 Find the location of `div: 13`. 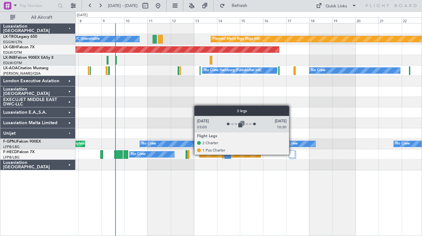

div: 13 is located at coordinates (205, 20).